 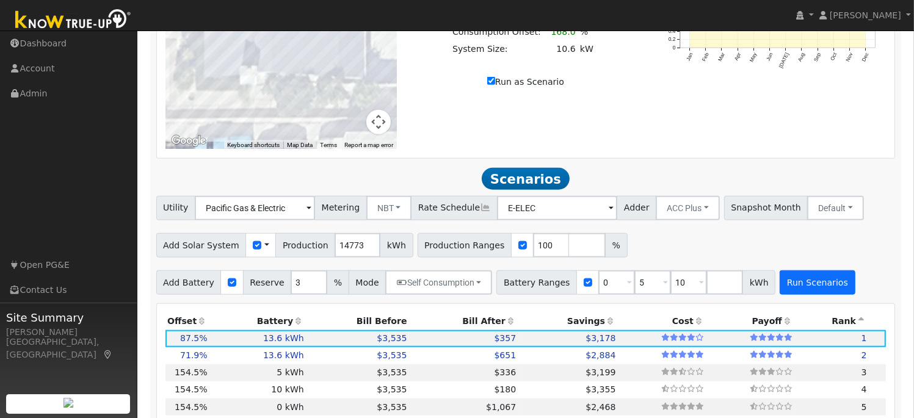 What do you see at coordinates (73, 20) in the screenshot?
I see `img: Know True-Up` at bounding box center [73, 20].